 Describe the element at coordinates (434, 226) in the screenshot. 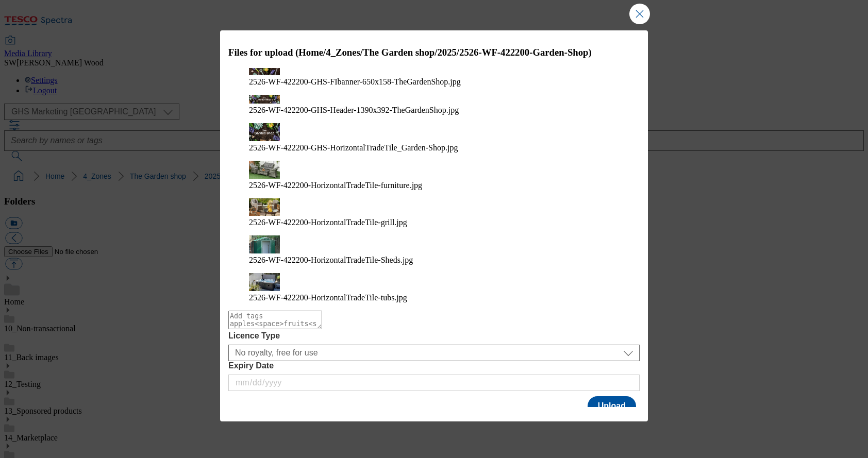

I see `div: Modal` at that location.